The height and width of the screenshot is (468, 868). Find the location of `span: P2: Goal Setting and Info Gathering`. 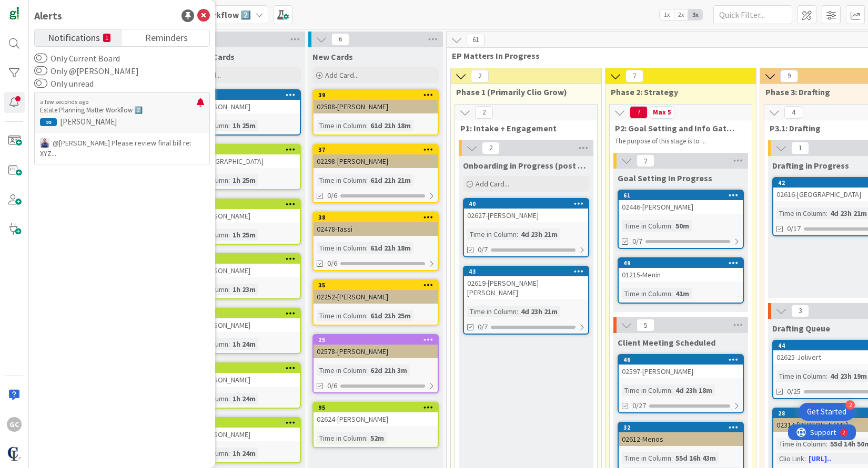

span: P2: Goal Setting and Info Gathering is located at coordinates (677, 128).